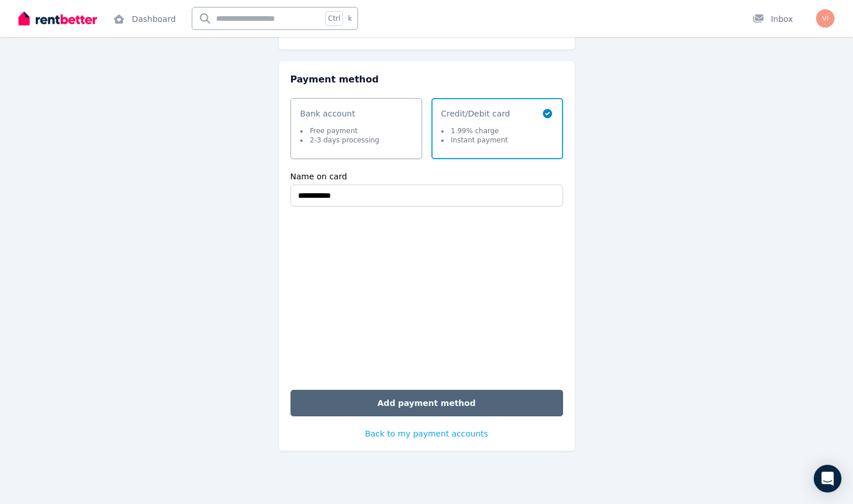 The width and height of the screenshot is (853, 504). What do you see at coordinates (773, 19) in the screenshot?
I see `div: Inbox` at bounding box center [773, 19].